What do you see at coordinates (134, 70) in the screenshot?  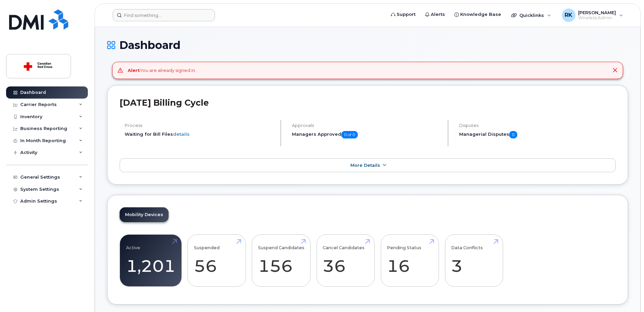 I see `strong: Alert` at bounding box center [134, 70].